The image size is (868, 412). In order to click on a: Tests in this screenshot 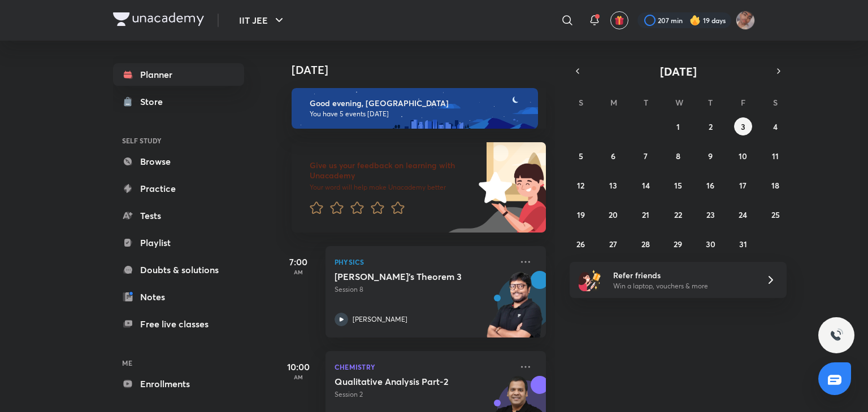, I will do `click(179, 216)`.